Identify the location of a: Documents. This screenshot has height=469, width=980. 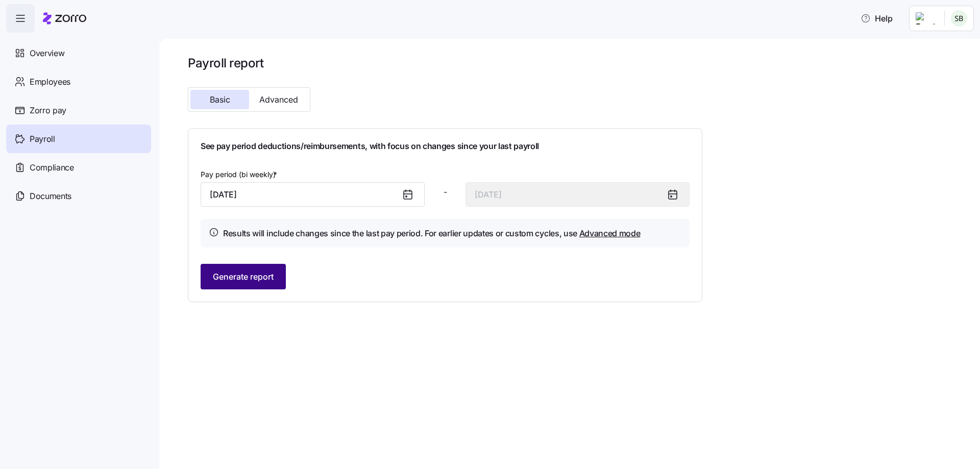
(79, 196).